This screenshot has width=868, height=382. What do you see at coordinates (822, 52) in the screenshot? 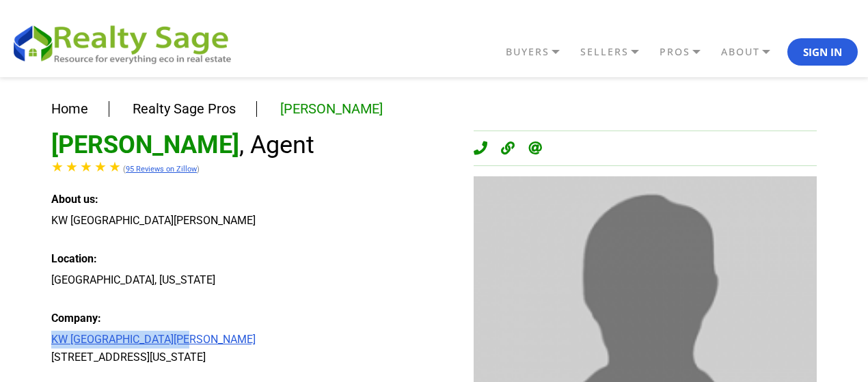
I see `button: Sign In` at bounding box center [822, 52].